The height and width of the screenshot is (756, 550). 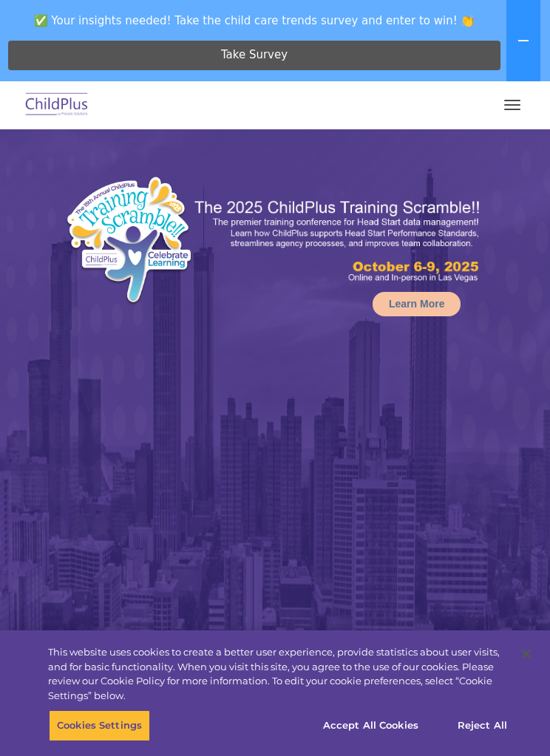 What do you see at coordinates (527, 654) in the screenshot?
I see `button: Close` at bounding box center [527, 654].